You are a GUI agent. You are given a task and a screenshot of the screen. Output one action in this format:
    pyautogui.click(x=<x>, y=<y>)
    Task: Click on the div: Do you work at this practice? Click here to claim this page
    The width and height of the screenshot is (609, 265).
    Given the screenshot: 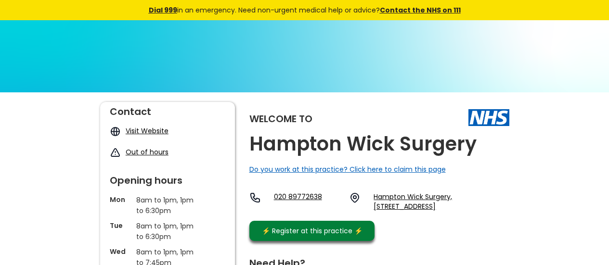 What is the action you would take?
    pyautogui.click(x=347, y=169)
    